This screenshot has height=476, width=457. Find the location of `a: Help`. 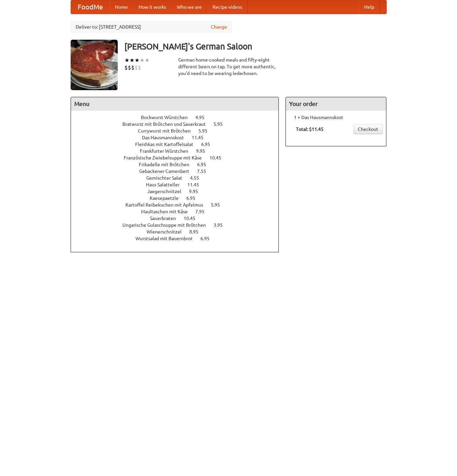

a: Help is located at coordinates (369, 7).